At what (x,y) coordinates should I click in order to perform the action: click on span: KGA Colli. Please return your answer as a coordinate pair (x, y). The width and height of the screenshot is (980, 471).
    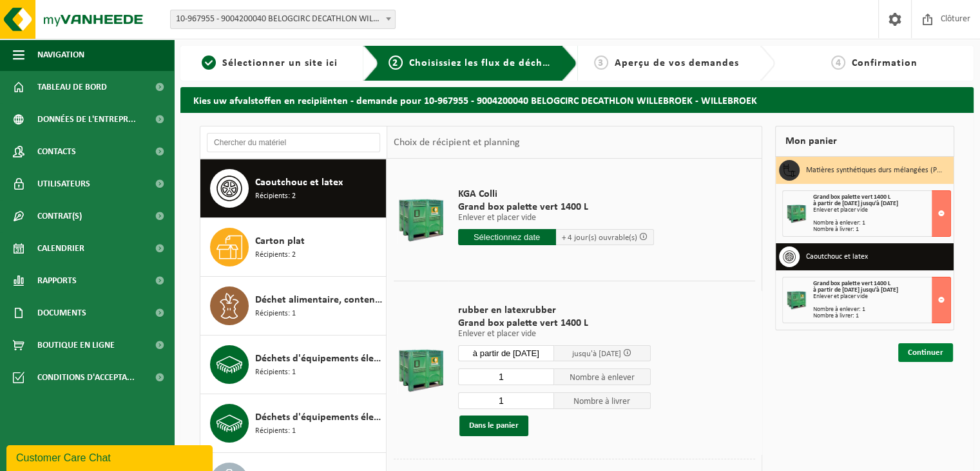
    Looking at the image, I should click on (556, 194).